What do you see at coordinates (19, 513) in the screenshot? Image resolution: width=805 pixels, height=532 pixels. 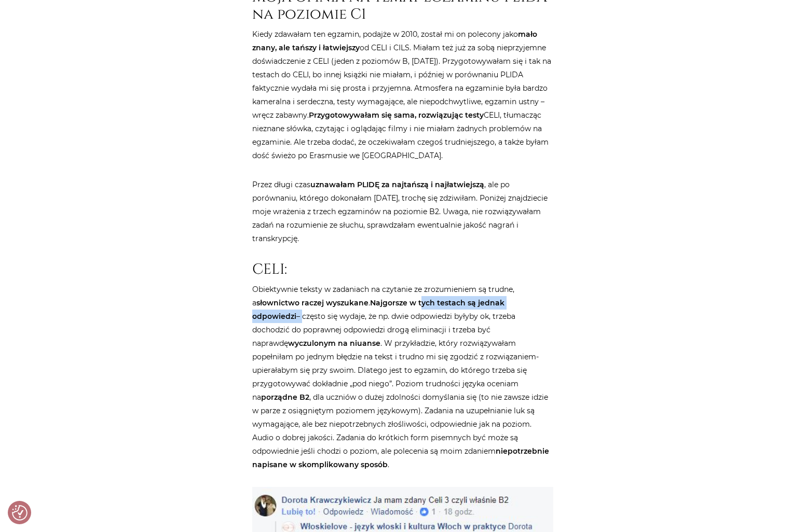 I see `button: Preferencje co do zgód` at bounding box center [19, 513].